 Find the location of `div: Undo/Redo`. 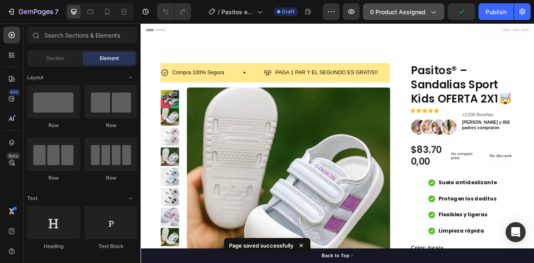

div: Undo/Redo is located at coordinates (174, 12).